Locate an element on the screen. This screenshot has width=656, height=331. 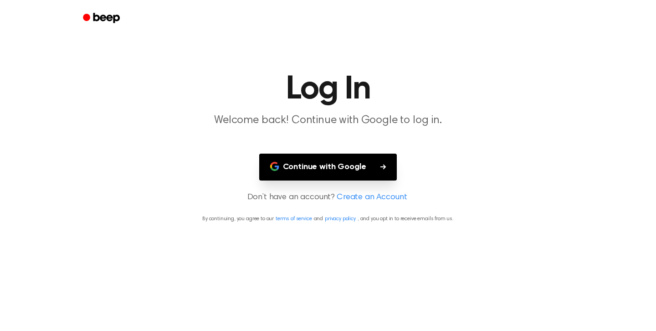
h1: Log In is located at coordinates (328, 89).